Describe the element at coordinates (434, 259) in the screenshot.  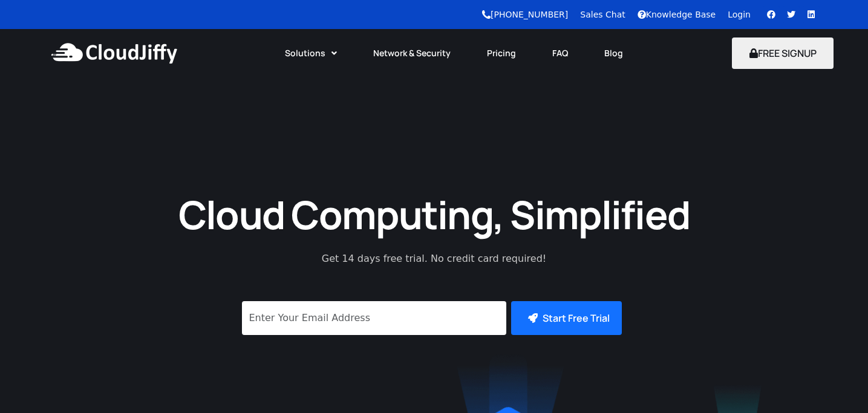
I see `p: Get 14 days free trial. No credit card required!` at that location.